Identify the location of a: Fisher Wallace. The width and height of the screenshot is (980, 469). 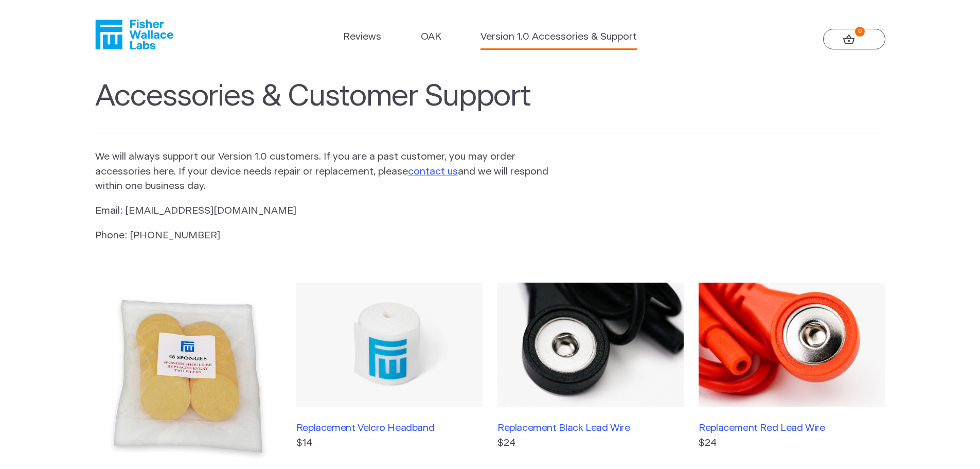
(134, 34).